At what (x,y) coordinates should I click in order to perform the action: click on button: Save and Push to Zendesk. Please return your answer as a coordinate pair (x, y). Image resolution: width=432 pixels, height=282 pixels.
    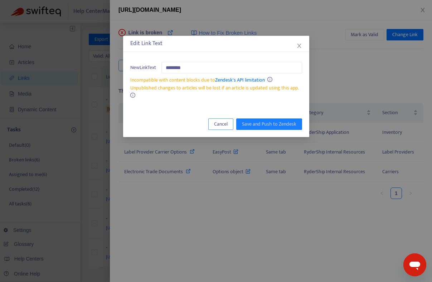
    Looking at the image, I should click on (269, 124).